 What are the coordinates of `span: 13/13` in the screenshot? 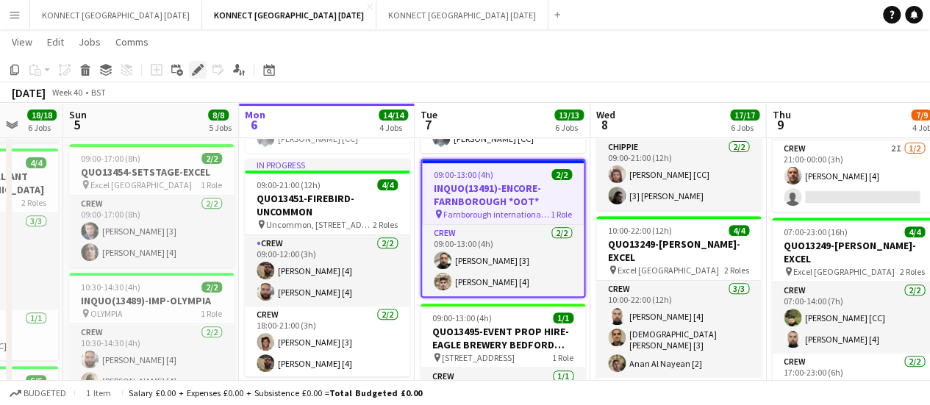 It's located at (569, 115).